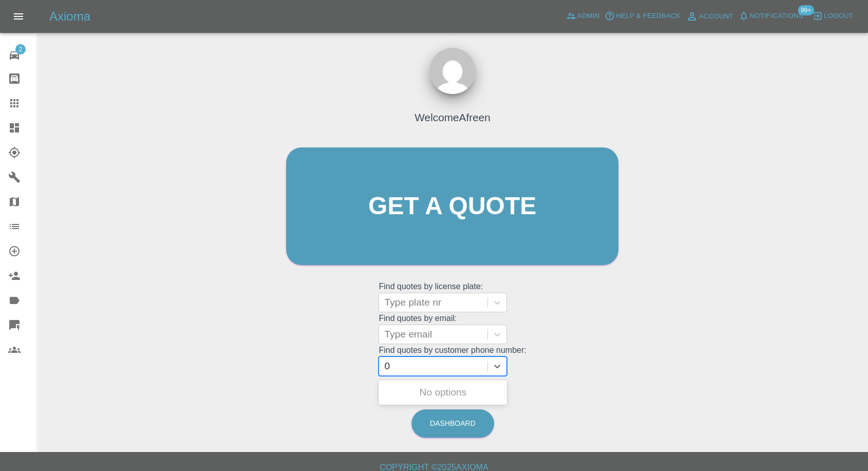  Describe the element at coordinates (453, 423) in the screenshot. I see `a: Dashboard` at that location.